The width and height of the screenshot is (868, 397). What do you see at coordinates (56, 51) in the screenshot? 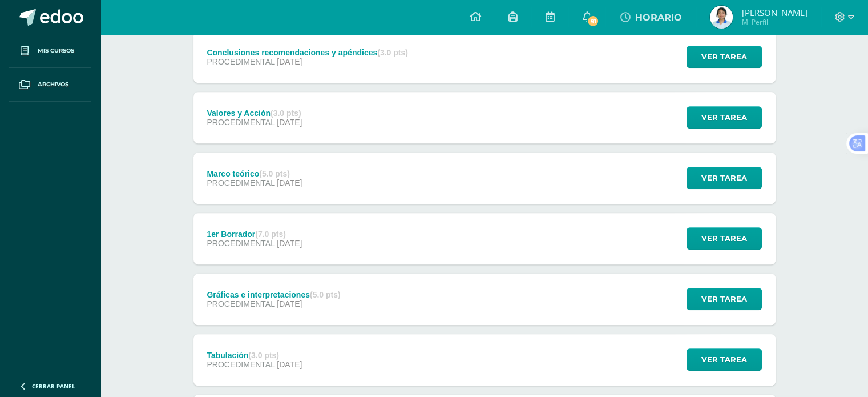
I see `span: Mis cursos` at bounding box center [56, 51].